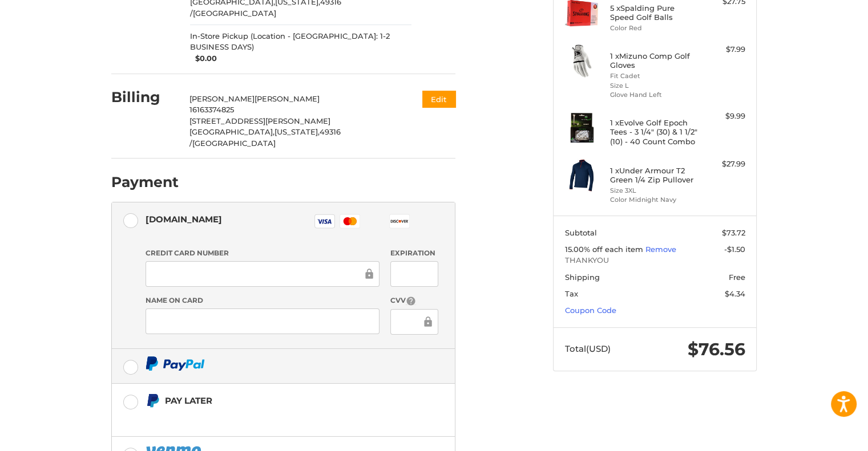 The width and height of the screenshot is (868, 451). Describe the element at coordinates (722, 165) in the screenshot. I see `div: $27.99` at that location.